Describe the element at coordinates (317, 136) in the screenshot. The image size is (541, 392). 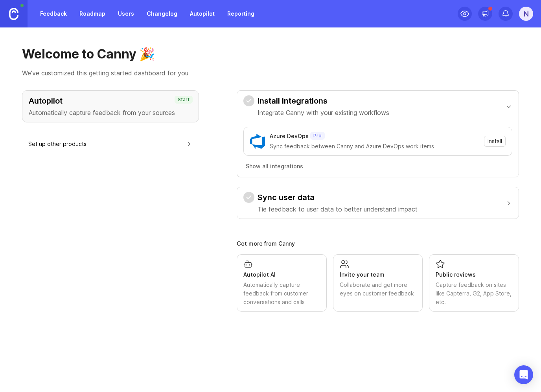
I see `p: Pro` at that location.